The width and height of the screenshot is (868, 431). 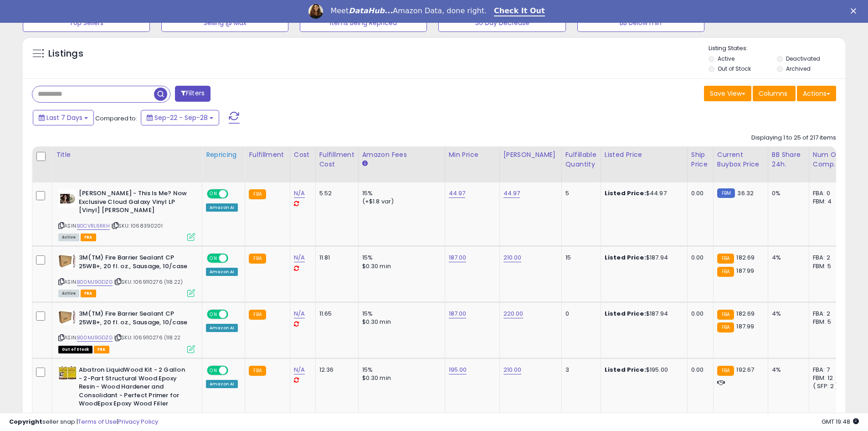 I want to click on i: DataHub..., so click(x=371, y=10).